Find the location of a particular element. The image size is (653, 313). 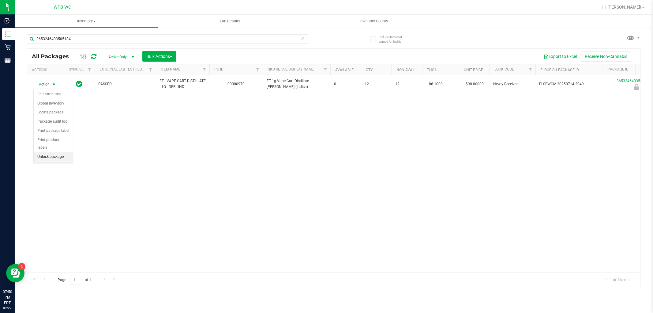

a: External Lab Test Result is located at coordinates (123, 69).